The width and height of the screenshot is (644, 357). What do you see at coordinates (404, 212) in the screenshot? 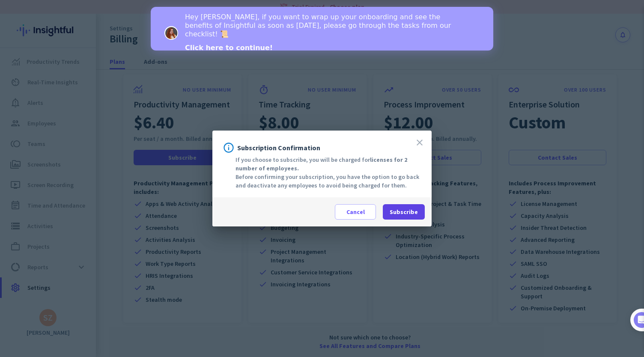
I see `button: Subscribe` at bounding box center [404, 212].